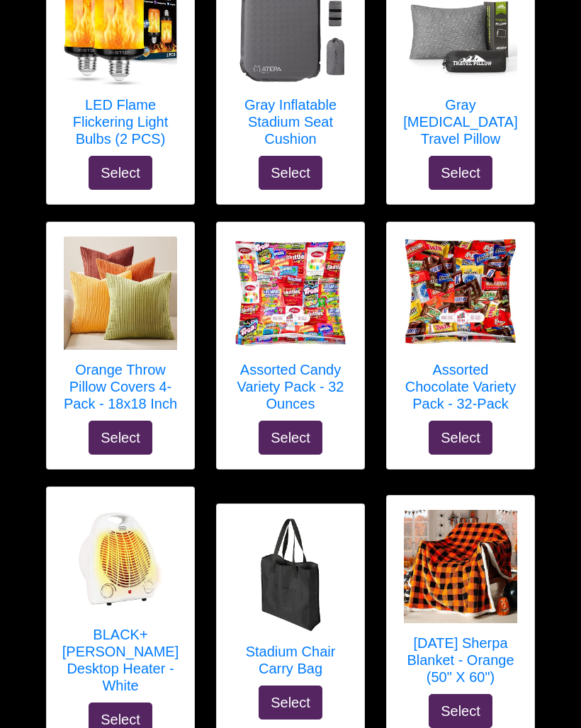 The image size is (581, 728). What do you see at coordinates (461, 293) in the screenshot?
I see `img: Assorted Chocolate Variety Pack - 32-Pack` at bounding box center [461, 293].